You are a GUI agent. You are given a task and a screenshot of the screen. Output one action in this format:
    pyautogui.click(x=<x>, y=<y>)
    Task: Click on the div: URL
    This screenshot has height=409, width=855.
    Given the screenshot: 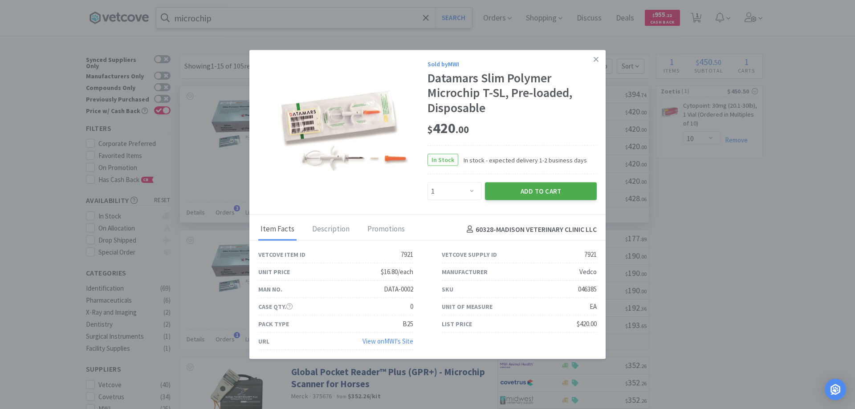 What is the action you would take?
    pyautogui.click(x=264, y=341)
    